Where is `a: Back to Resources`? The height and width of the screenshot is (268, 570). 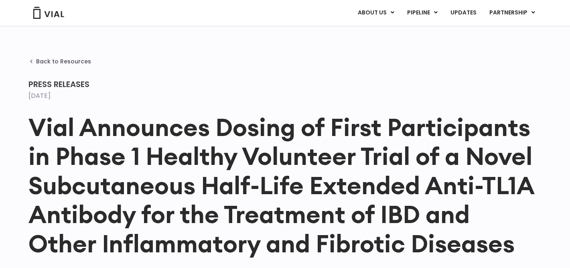
a: Back to Resources is located at coordinates (60, 61).